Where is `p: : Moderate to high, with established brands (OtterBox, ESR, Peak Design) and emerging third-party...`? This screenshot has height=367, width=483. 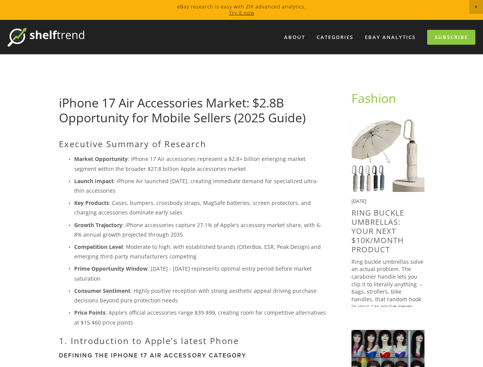
p: : Moderate to high, with established brands (OtterBox, ESR, Peak Design) and emerging third-party... is located at coordinates (200, 252).